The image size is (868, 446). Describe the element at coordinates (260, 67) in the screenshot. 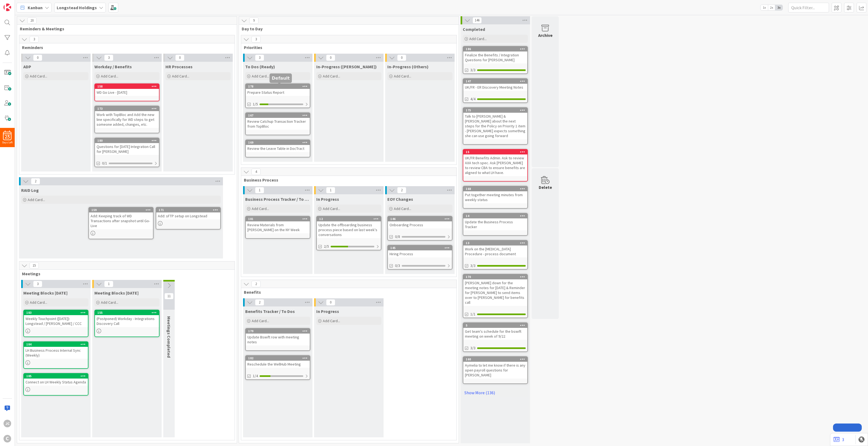

I see `span: To Dos (Ready)` at that location.